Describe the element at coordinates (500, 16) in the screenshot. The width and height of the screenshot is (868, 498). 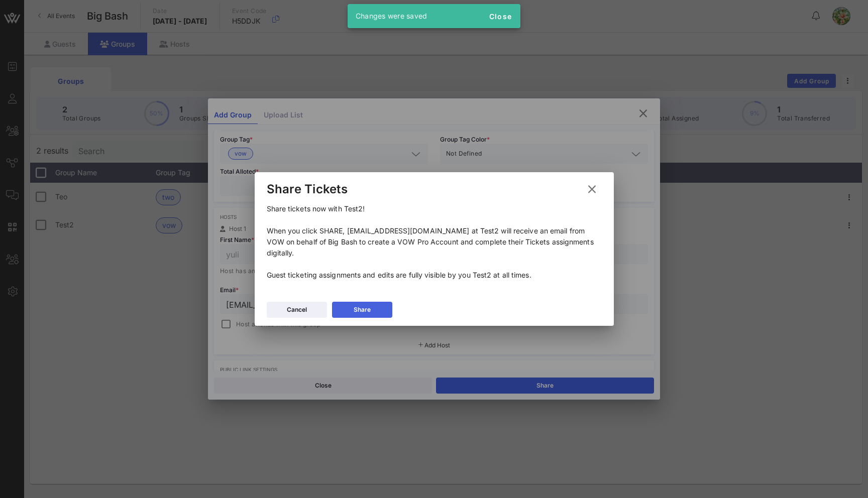
I see `span: Close` at that location.